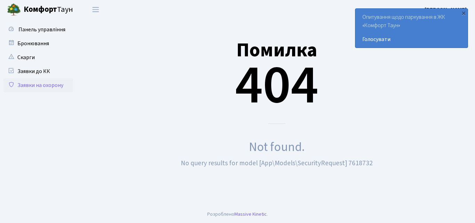 The width and height of the screenshot is (475, 223). What do you see at coordinates (38, 71) in the screenshot?
I see `a: Заявки до КК` at bounding box center [38, 71].